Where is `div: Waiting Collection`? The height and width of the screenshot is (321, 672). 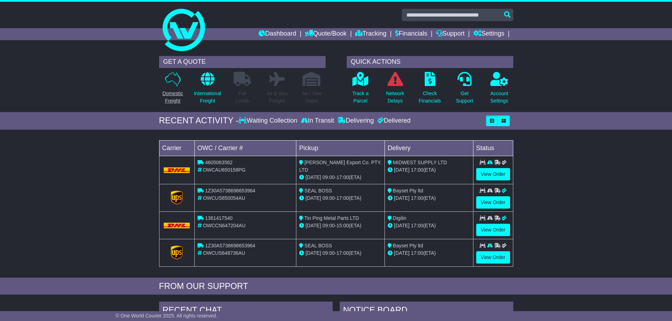 div: Waiting Collection is located at coordinates (268, 121).